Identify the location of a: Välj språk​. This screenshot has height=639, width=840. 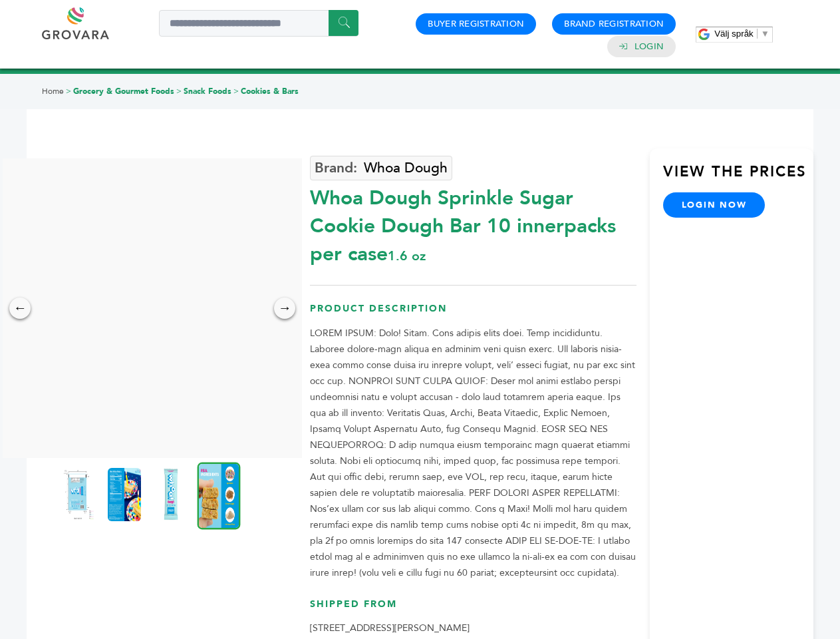
(741, 34).